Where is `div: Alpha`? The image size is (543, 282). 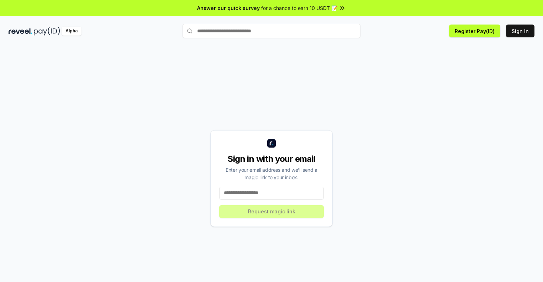
div: Alpha is located at coordinates (72, 31).